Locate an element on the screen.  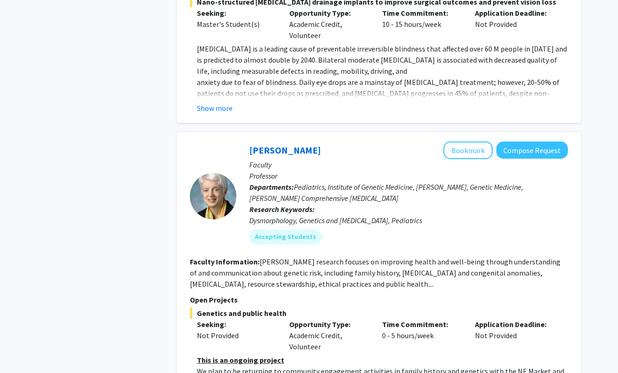
div: Master's Student(s) is located at coordinates (236, 24).